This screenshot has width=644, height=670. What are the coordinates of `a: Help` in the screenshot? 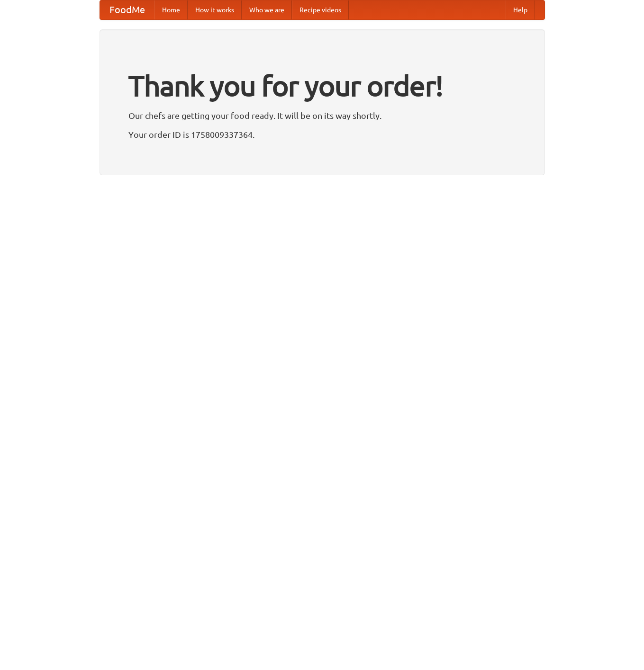 It's located at (521, 10).